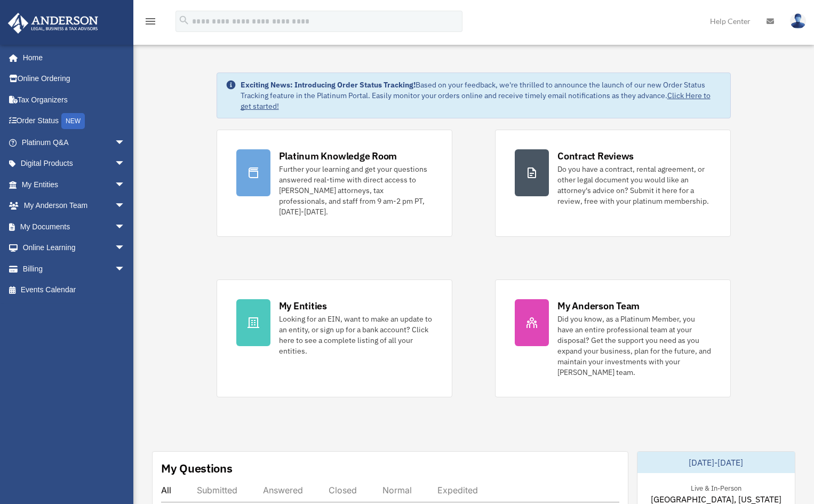  What do you see at coordinates (634, 346) in the screenshot?
I see `div: Did you know, as a Platinum Member, you have an entire professional team at your disposal? Get th...` at bounding box center [634, 346].